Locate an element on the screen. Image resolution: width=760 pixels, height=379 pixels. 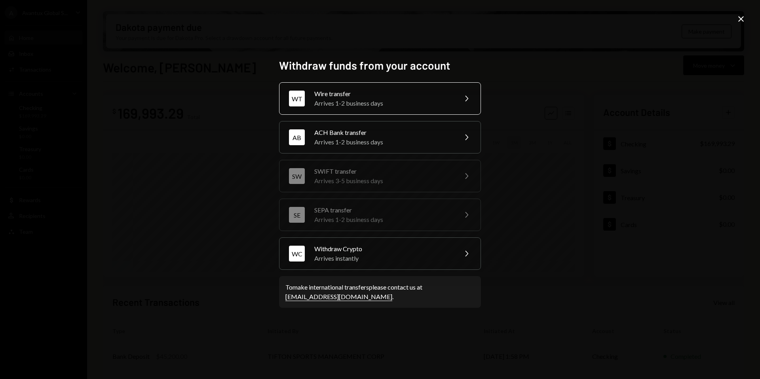
div: SEPA transfer is located at coordinates (383, 210).